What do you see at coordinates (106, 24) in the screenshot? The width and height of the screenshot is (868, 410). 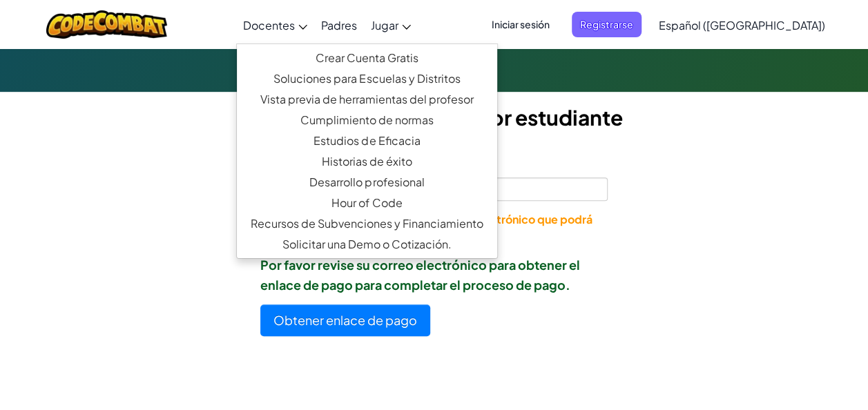 I see `img: CodeCombat logo` at bounding box center [106, 24].